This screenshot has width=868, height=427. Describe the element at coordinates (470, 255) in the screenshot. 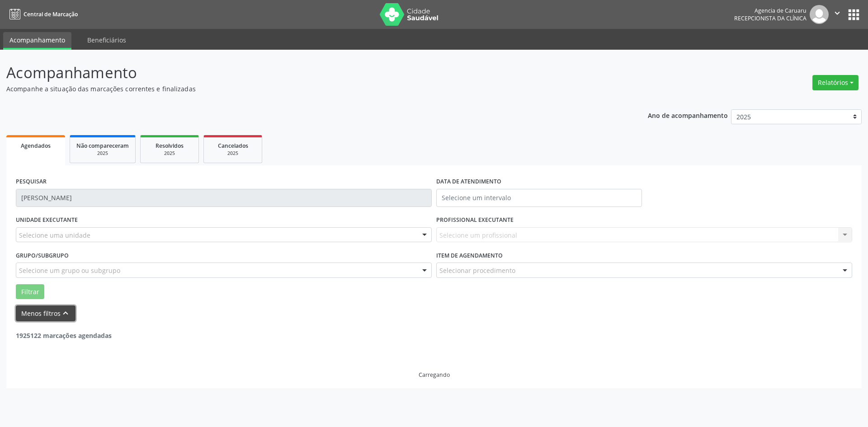

I see `label: Item de agendamento` at that location.